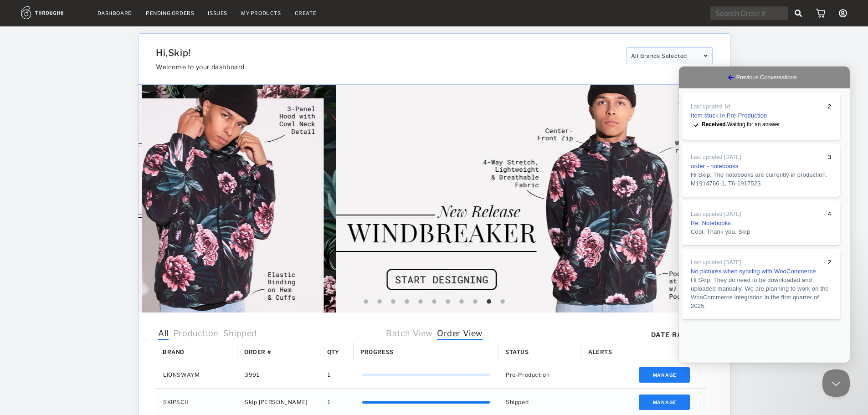  I want to click on h1: Hi, Skip !, so click(387, 53).